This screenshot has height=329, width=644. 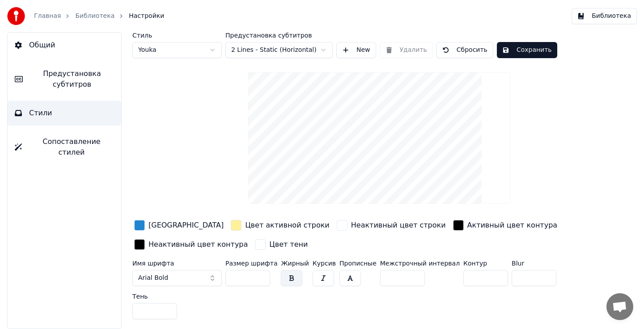 I want to click on button: Общий, so click(x=64, y=45).